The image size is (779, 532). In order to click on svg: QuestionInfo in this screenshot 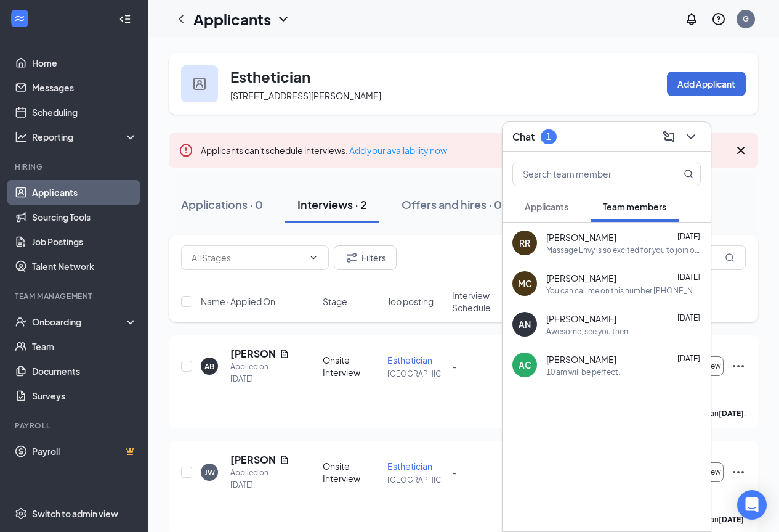, I will do `click(719, 19)`.